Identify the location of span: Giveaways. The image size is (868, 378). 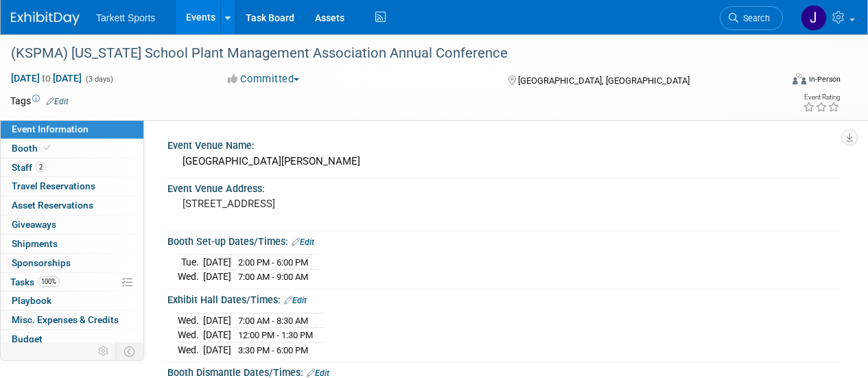
(34, 225).